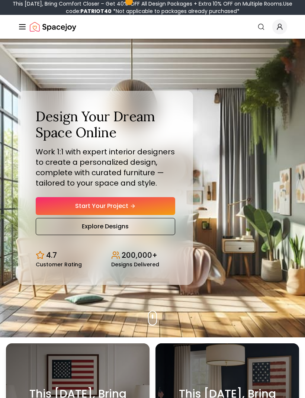 The width and height of the screenshot is (305, 398). Describe the element at coordinates (51, 255) in the screenshot. I see `p: 4.7` at that location.